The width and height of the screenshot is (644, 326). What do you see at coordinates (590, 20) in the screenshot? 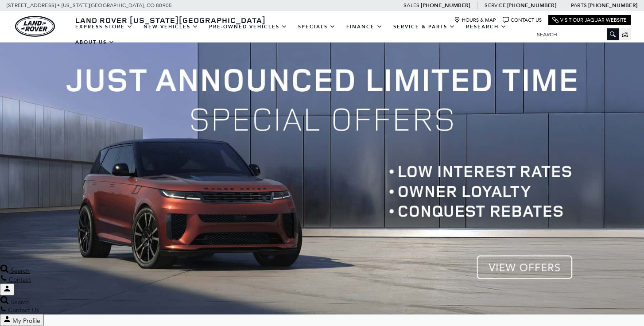
I see `a: Visit Our Jaguar Website` at bounding box center [590, 20].